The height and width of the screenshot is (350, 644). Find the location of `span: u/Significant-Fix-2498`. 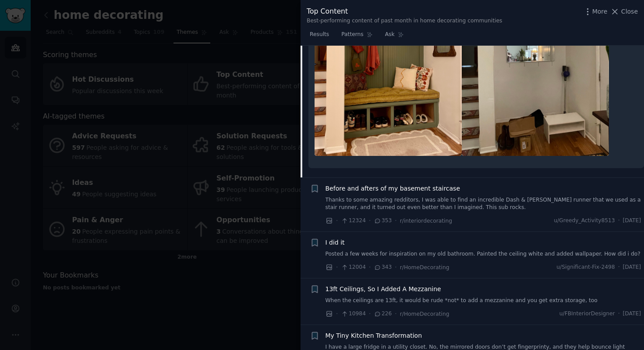

span: u/Significant-Fix-2498 is located at coordinates (586, 267).